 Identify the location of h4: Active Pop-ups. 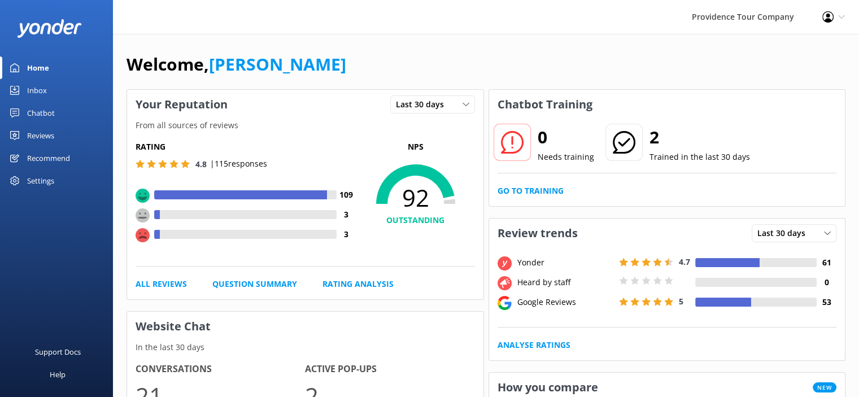
(390, 369).